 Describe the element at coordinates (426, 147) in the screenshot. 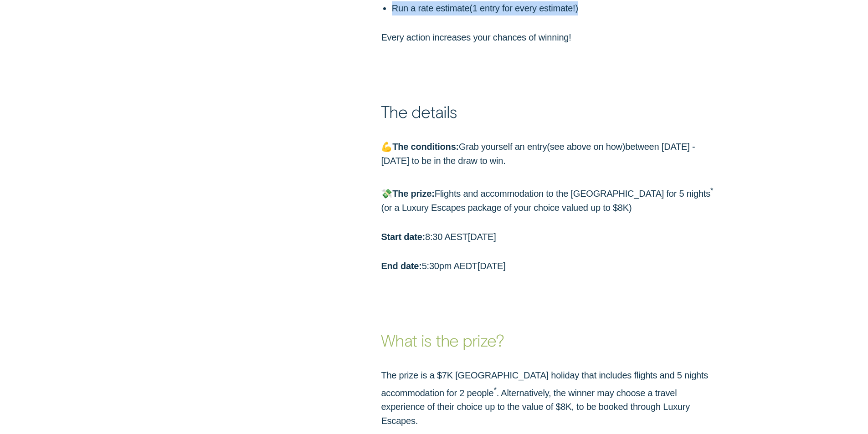

I see `strong: The conditions:` at that location.